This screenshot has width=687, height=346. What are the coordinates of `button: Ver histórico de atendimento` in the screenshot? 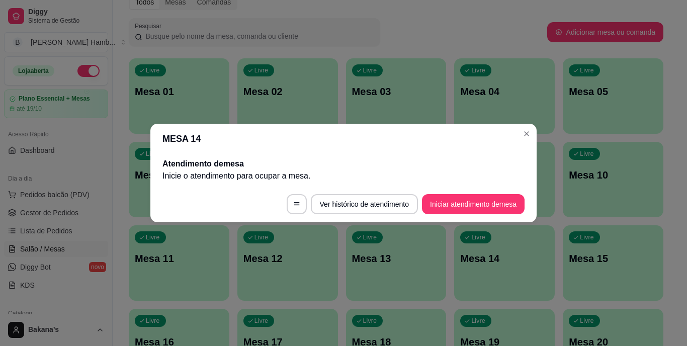 It's located at (364, 204).